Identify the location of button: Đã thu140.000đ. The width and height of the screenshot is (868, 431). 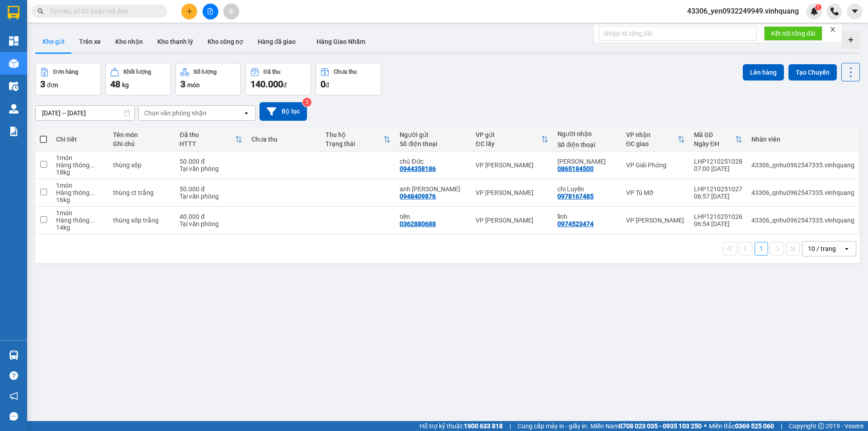
(278, 79).